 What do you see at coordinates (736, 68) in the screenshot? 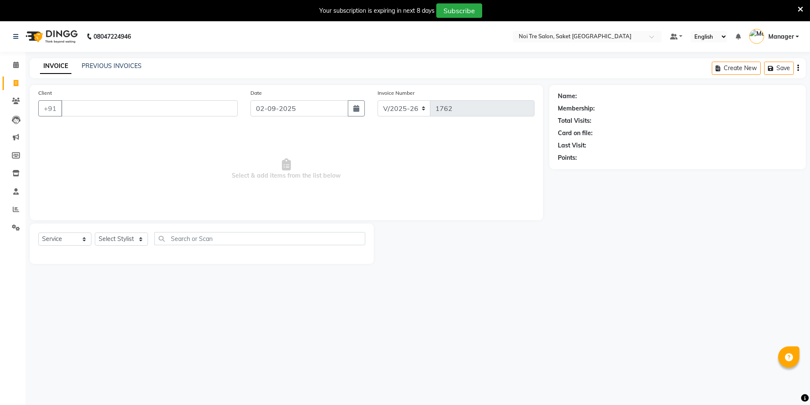
I see `button: Create New` at bounding box center [736, 68].